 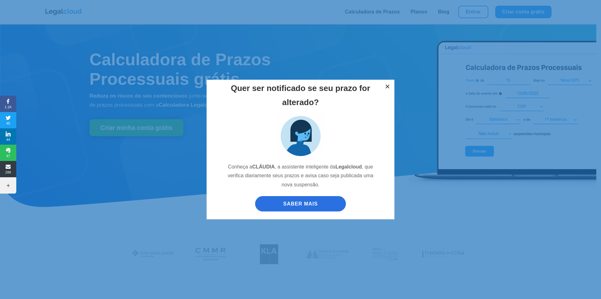 What do you see at coordinates (264, 166) in the screenshot?
I see `strong: CLÁUDIA` at bounding box center [264, 166].